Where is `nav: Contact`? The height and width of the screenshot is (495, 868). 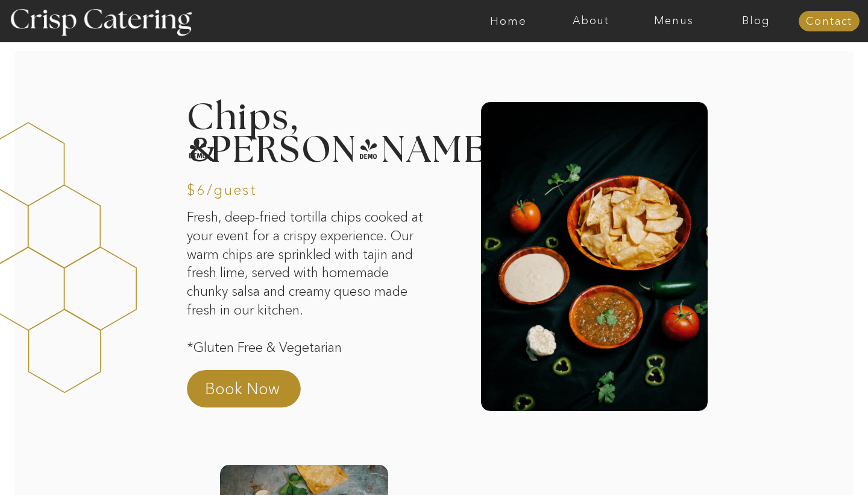
nav: Contact is located at coordinates (829, 22).